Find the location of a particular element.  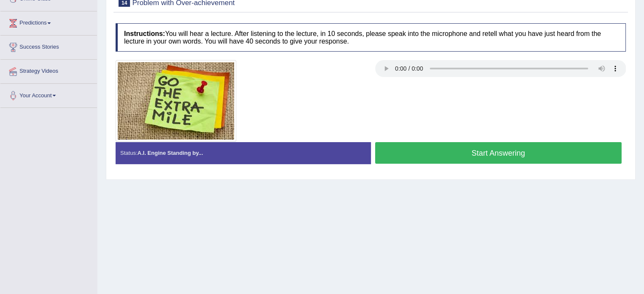

a: Success Stories is located at coordinates (48, 46).